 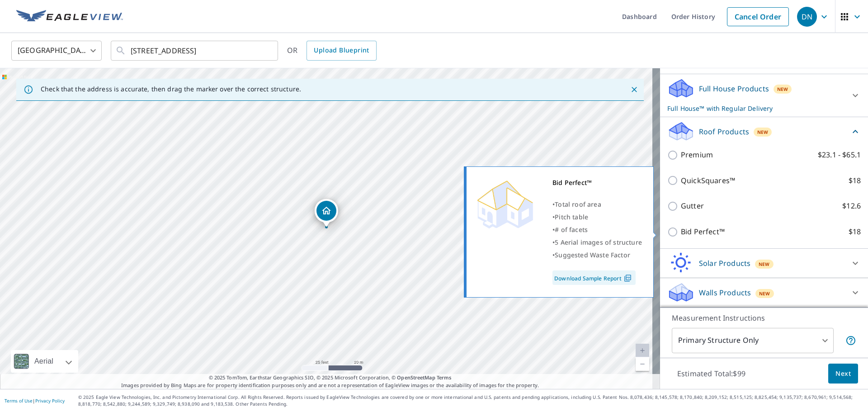 What do you see at coordinates (572, 217) in the screenshot?
I see `span: Pitch table` at bounding box center [572, 217].